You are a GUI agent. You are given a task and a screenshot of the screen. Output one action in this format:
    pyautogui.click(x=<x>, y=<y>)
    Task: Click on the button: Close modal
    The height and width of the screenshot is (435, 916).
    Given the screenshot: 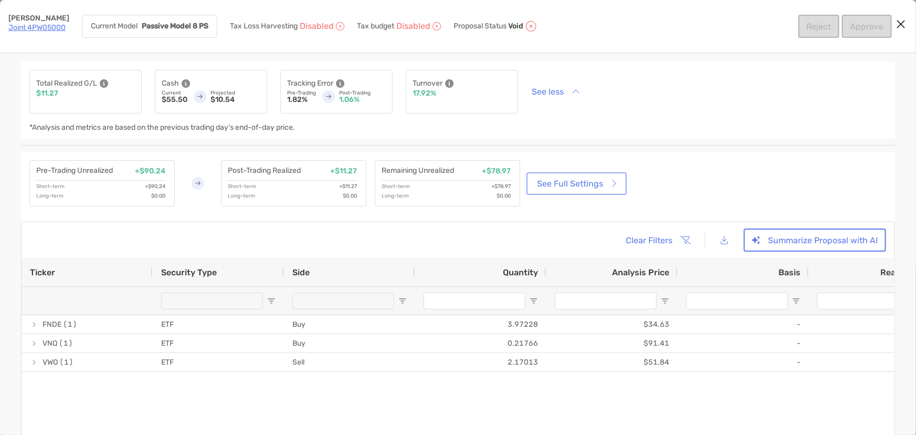 What is the action you would take?
    pyautogui.click(x=901, y=25)
    